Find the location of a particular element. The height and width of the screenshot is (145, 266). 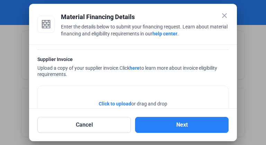

div: Supplier Invoice is located at coordinates (133, 60).